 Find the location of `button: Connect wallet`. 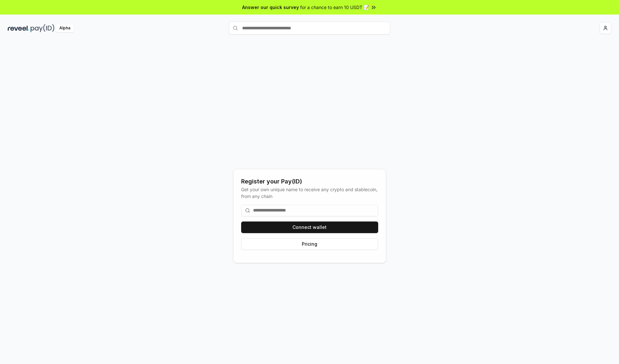

button: Connect wallet is located at coordinates (309, 227).